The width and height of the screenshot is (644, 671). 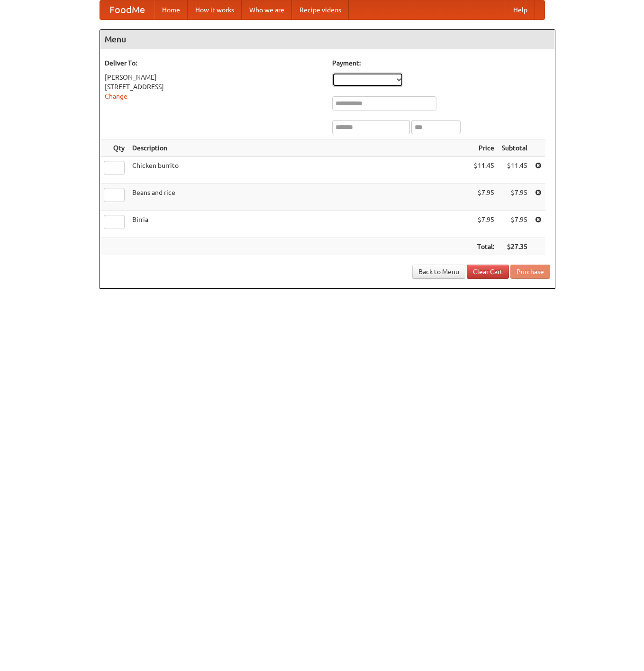 What do you see at coordinates (483, 247) in the screenshot?
I see `th: Total:` at bounding box center [483, 247].